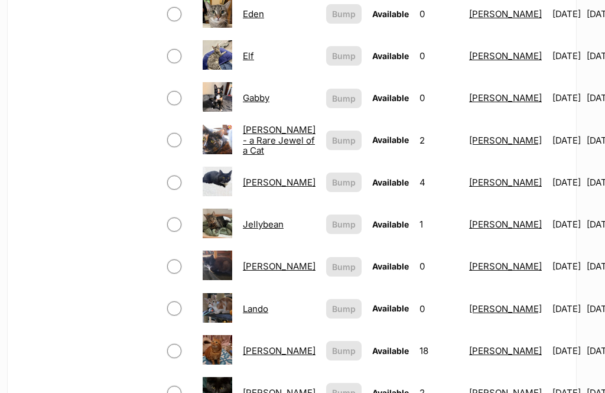 The image size is (605, 393). Describe the element at coordinates (263, 224) in the screenshot. I see `a: Jellybean` at that location.